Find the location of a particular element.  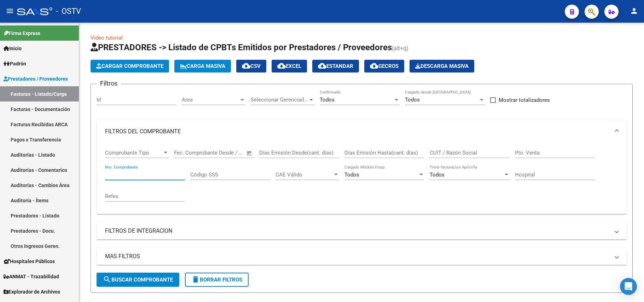

span: Mostrar totalizadores is located at coordinates (524, 100).